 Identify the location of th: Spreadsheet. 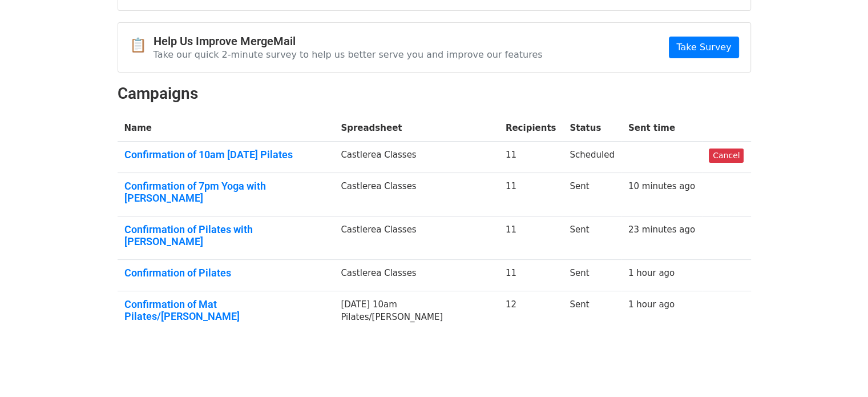
(416, 128).